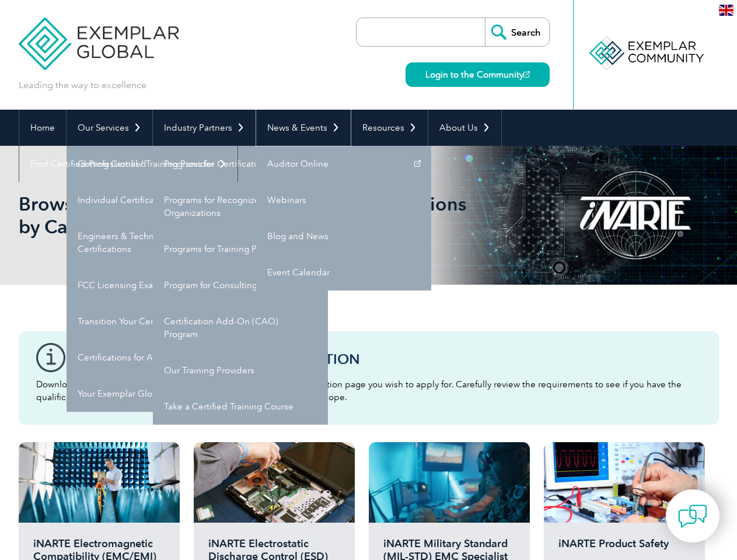 This screenshot has width=737, height=560. I want to click on a: Engineers & Technicians Certifications, so click(154, 243).